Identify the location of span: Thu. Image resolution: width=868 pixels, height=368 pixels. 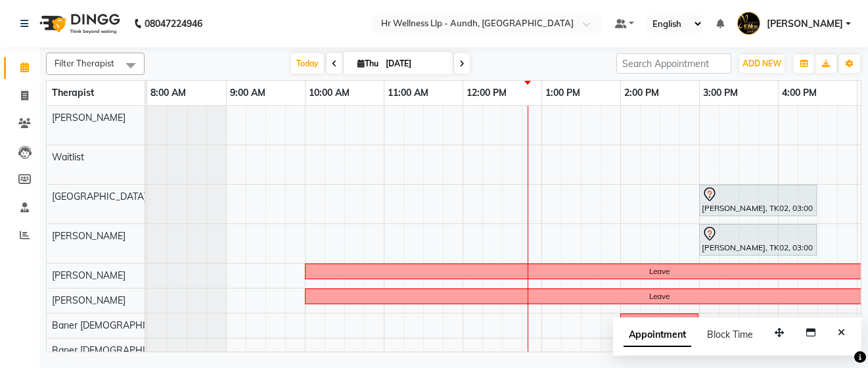
(368, 63).